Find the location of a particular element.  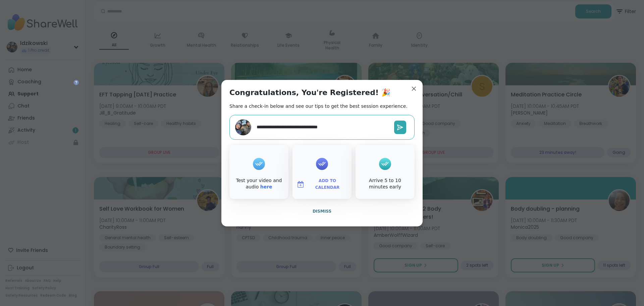

button: Add to Calendar is located at coordinates (322, 184).